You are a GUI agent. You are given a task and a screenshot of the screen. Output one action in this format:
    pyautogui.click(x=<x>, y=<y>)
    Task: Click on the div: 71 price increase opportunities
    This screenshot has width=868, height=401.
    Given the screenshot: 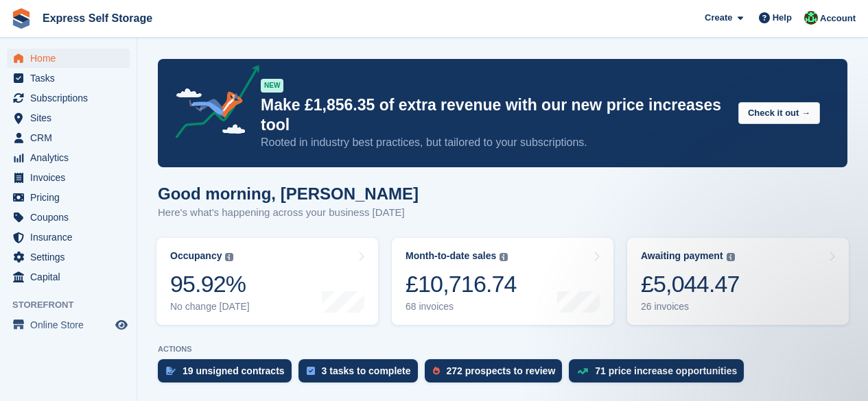 What is the action you would take?
    pyautogui.click(x=666, y=371)
    